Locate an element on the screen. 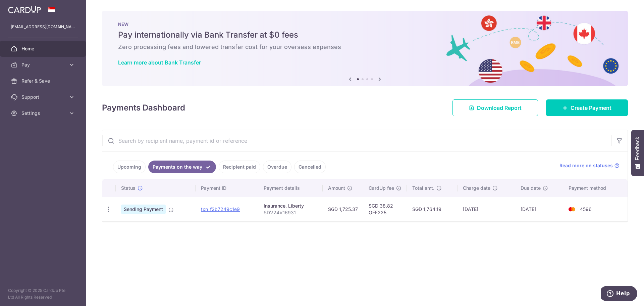 Image resolution: width=644 pixels, height=306 pixels. a: Cancelled is located at coordinates (310, 167).